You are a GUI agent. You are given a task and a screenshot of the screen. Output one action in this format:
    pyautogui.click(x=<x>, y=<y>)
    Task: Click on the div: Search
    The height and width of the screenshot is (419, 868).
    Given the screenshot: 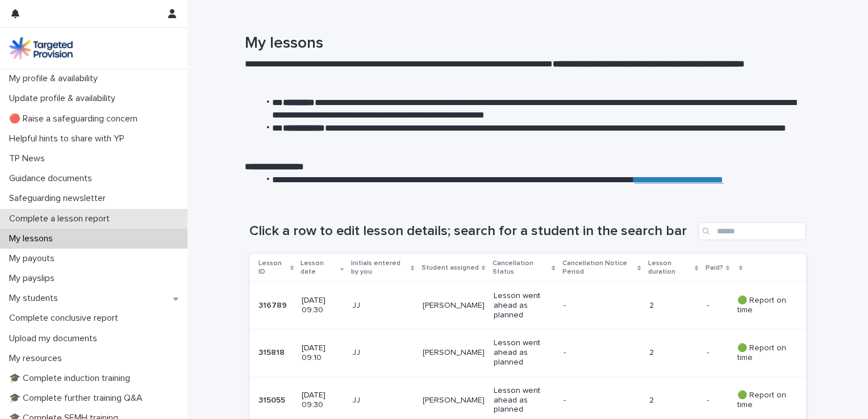 What is the action you would take?
    pyautogui.click(x=752, y=231)
    